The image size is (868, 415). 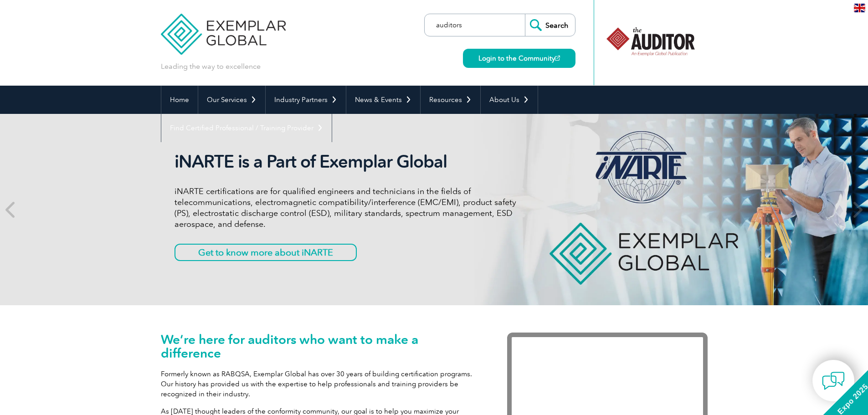 I want to click on a: Login to the Community, so click(x=519, y=59).